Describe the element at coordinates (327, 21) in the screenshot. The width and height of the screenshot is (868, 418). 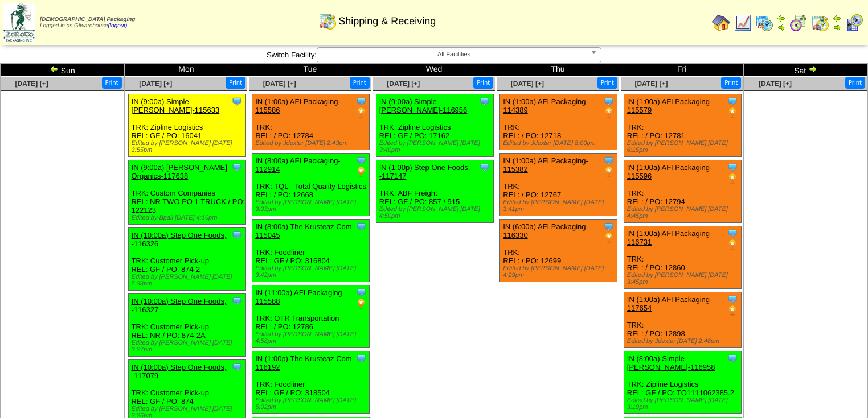
I see `img: calendarinout.gif` at that location.